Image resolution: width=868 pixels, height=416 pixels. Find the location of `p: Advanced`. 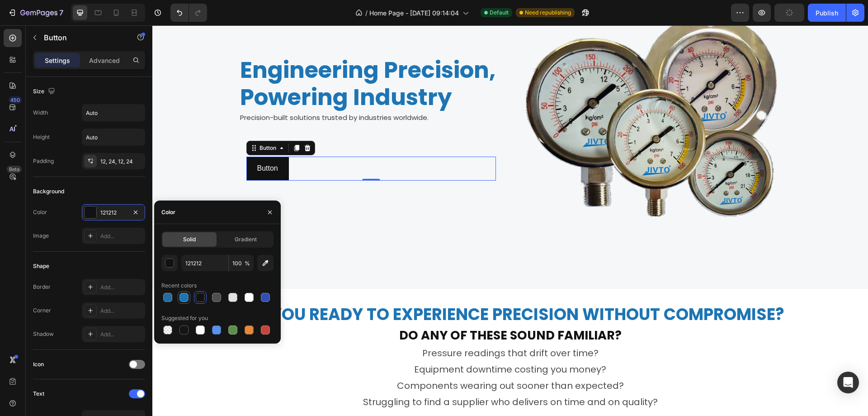

p: Advanced is located at coordinates (104, 61).